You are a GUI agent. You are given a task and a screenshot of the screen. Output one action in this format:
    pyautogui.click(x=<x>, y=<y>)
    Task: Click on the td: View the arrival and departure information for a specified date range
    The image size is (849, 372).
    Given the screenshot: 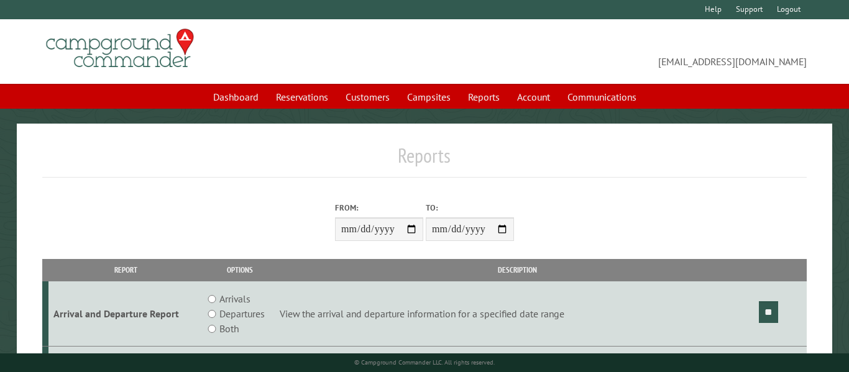 What is the action you would take?
    pyautogui.click(x=516, y=314)
    